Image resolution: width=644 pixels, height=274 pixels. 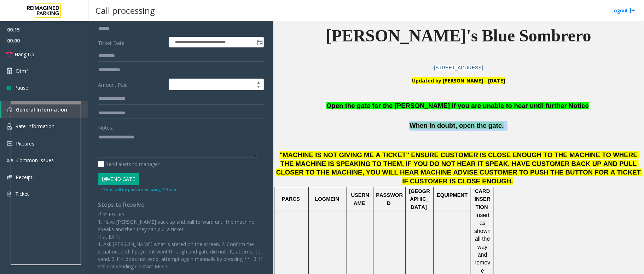 I want to click on label: Ticket Date:, so click(x=132, y=42).